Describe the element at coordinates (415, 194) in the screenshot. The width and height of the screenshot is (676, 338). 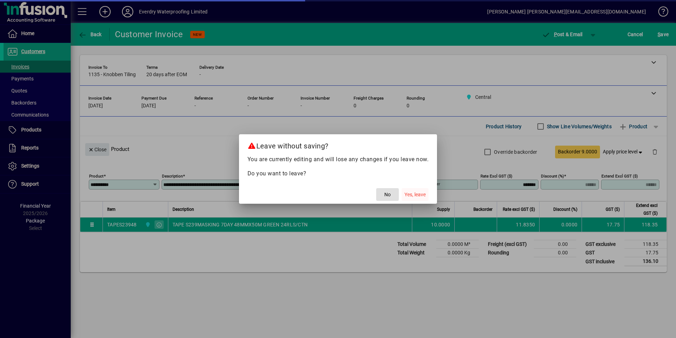
I see `span: Yes, leave` at that location.